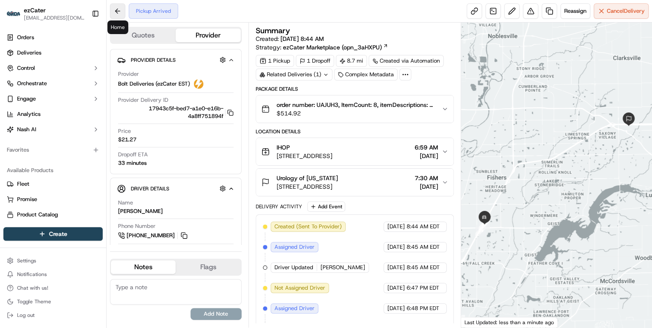  Describe the element at coordinates (290, 39) in the screenshot. I see `span: Created:` at that location.